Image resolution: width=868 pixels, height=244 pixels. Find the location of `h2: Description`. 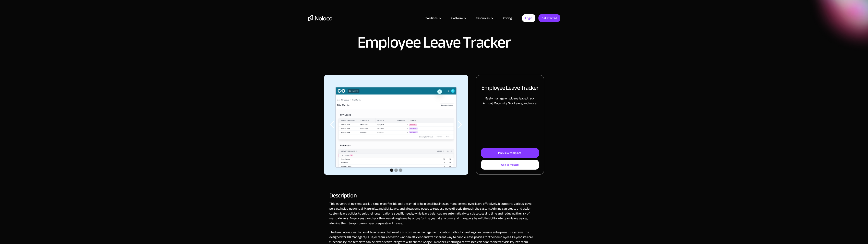

h2: Description is located at coordinates (434, 196).